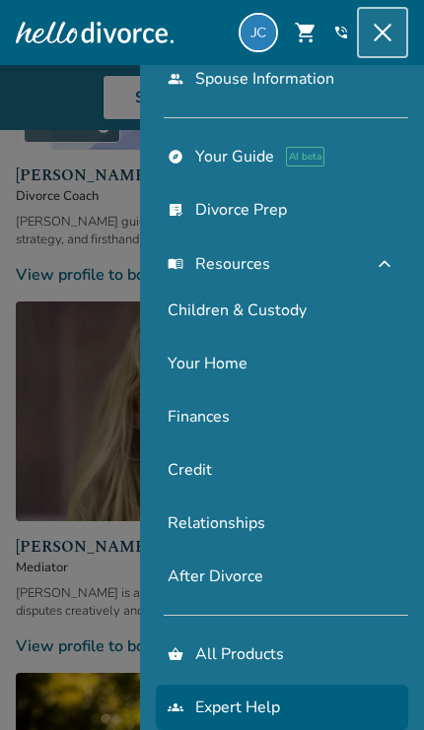 This screenshot has width=424, height=730. I want to click on span: groups, so click(175, 707).